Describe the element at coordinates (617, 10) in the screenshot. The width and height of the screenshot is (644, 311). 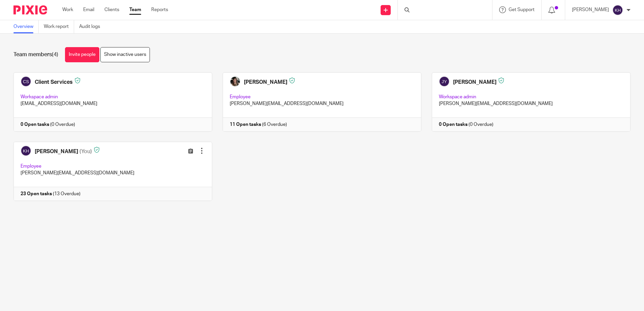
I see `img: svg%3E` at that location.